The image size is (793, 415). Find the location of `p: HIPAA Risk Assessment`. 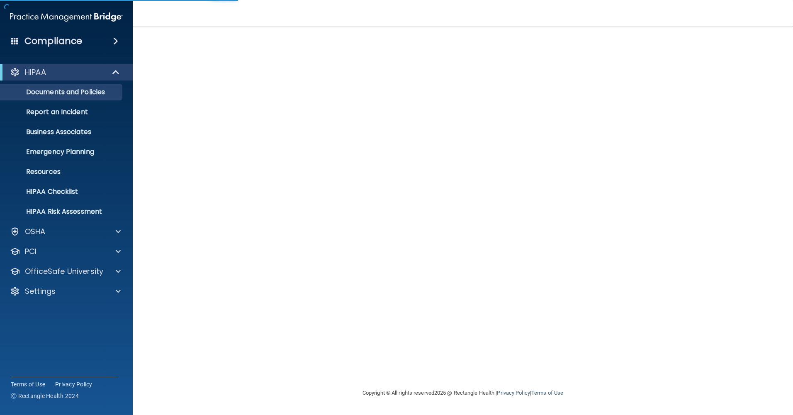

p: HIPAA Risk Assessment is located at coordinates (62, 212).